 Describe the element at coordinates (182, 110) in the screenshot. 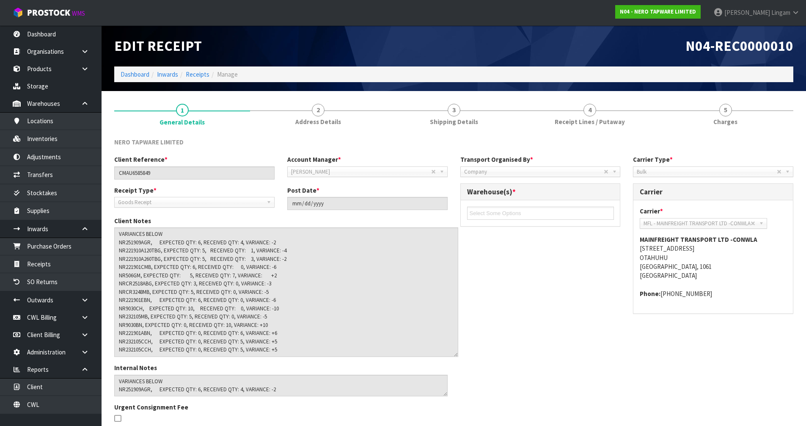

I see `span: 1` at that location.